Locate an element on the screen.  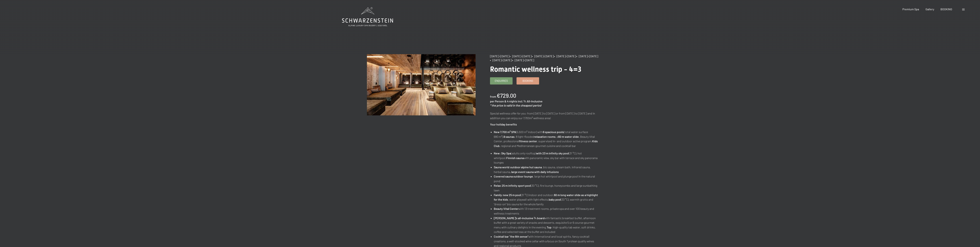
li: : , bio sauna, steam bath, infrared sauna, herbal sauna is located at coordinates (546, 169).